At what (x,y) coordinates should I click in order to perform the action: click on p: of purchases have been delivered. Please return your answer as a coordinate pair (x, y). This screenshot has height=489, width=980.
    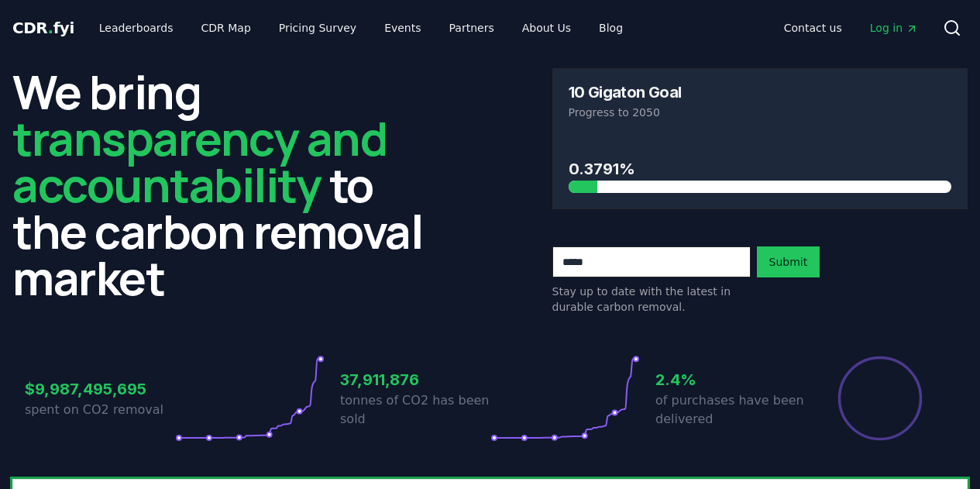
    Looking at the image, I should click on (731, 410).